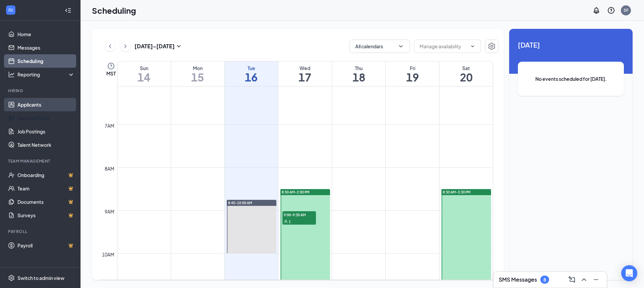  Describe the element at coordinates (110, 168) in the screenshot. I see `div: 8am` at that location.